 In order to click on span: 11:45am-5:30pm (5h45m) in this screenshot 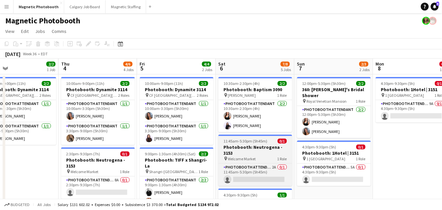, I will do `click(246, 141)`.